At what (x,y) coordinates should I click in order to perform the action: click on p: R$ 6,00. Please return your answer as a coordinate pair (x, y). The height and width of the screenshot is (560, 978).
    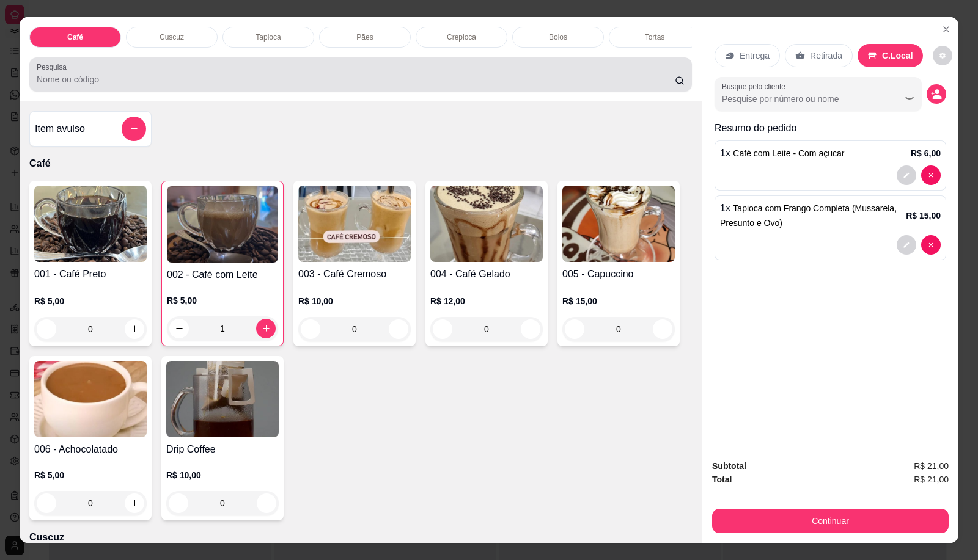
    Looking at the image, I should click on (926, 153).